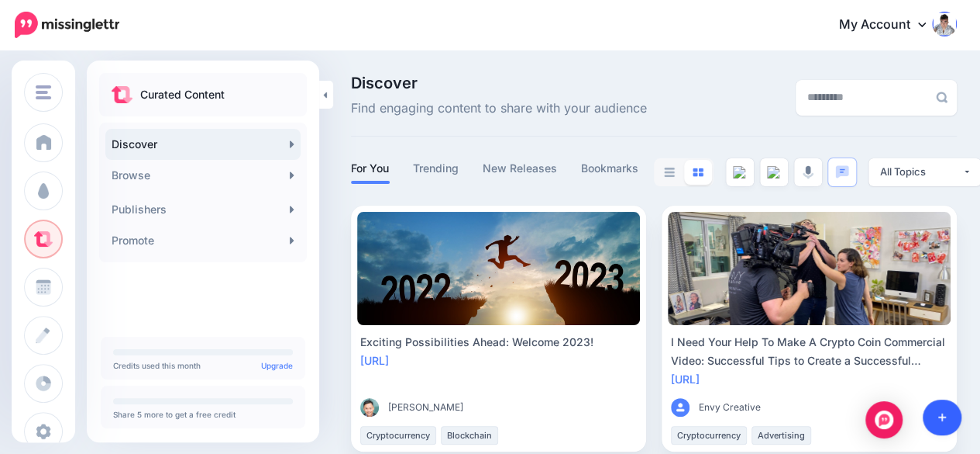 The width and height of the screenshot is (980, 454). I want to click on img: microphone-grey.png, so click(808, 172).